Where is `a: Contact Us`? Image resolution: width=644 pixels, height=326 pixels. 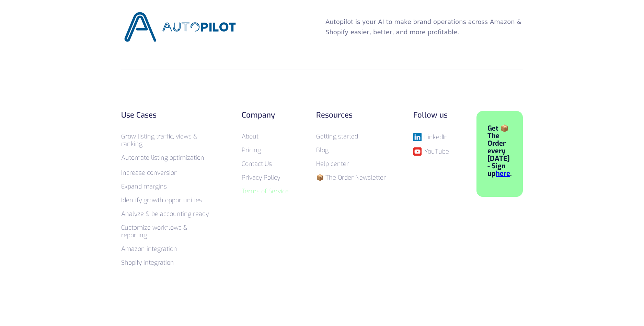 a: Contact Us is located at coordinates (257, 164).